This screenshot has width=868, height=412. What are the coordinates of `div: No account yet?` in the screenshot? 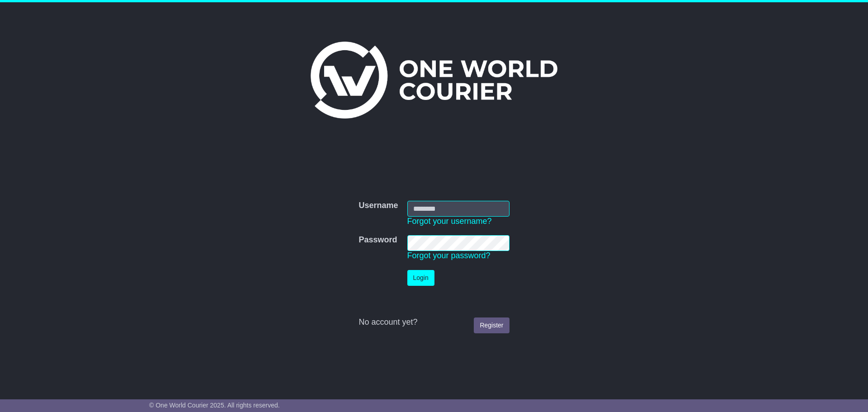 It's located at (433, 322).